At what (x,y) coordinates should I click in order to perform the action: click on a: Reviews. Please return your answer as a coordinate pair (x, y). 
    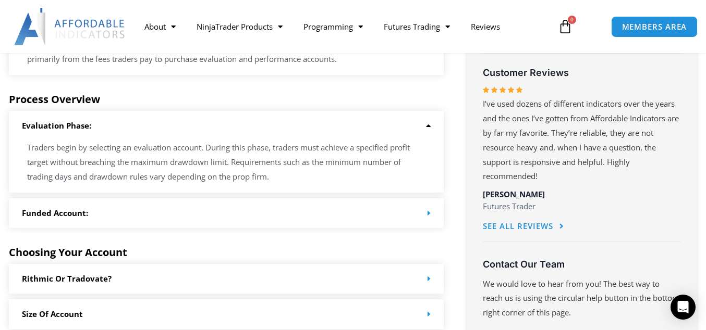
    Looking at the image, I should click on (485, 27).